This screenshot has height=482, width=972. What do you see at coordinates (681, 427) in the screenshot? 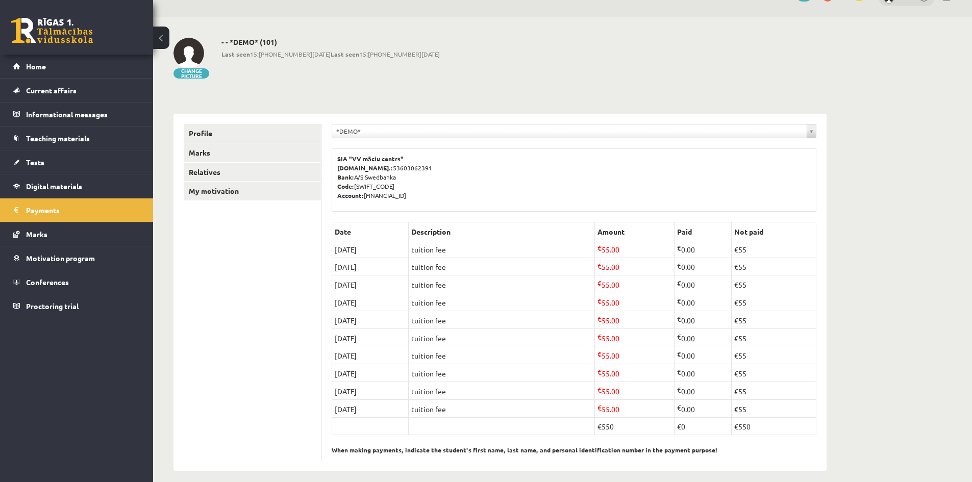
I see `font: €0` at bounding box center [681, 427].